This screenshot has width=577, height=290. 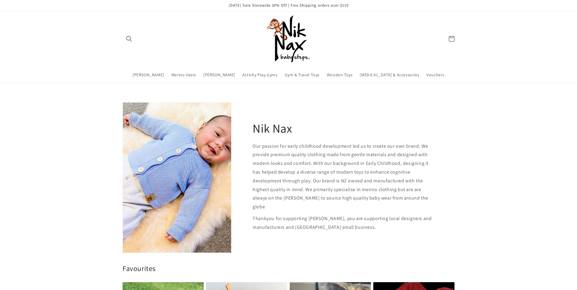 I want to click on span: Wooden Toys, so click(x=340, y=75).